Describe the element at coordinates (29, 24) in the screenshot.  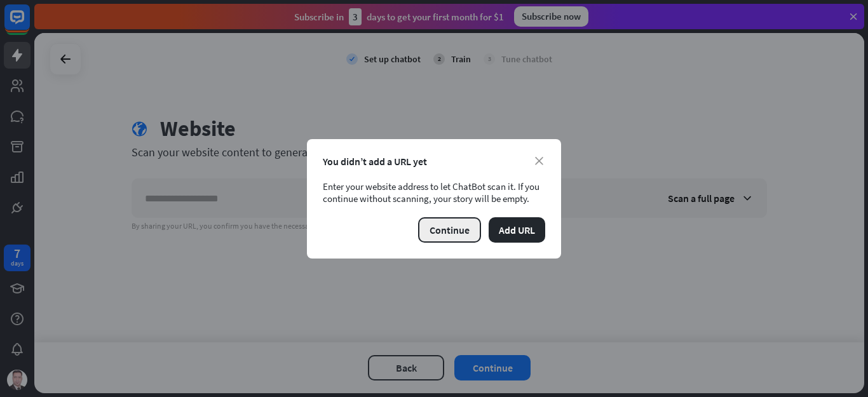
I see `button: Open LiveChat chat widget` at that location.